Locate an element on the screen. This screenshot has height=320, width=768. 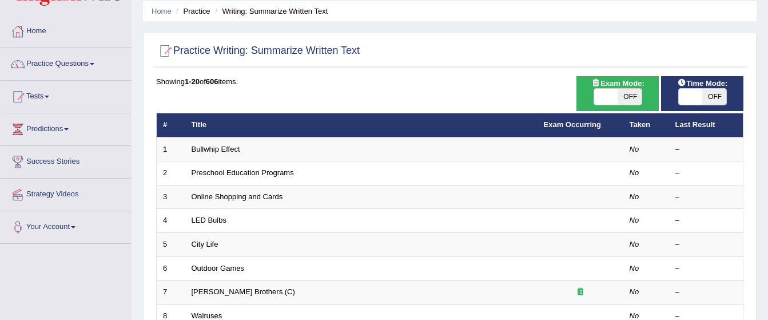
td: 7 is located at coordinates (171, 292).